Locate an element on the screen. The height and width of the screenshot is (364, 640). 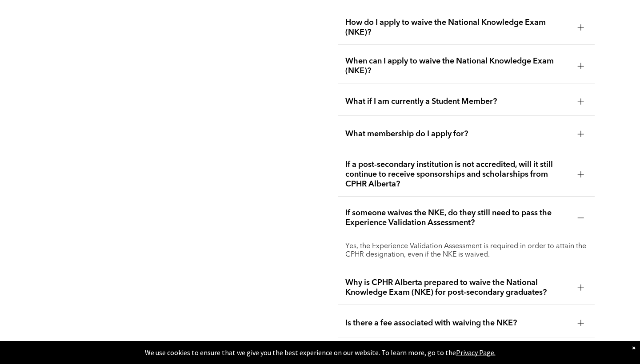
div: Dismiss notification is located at coordinates (634, 348).